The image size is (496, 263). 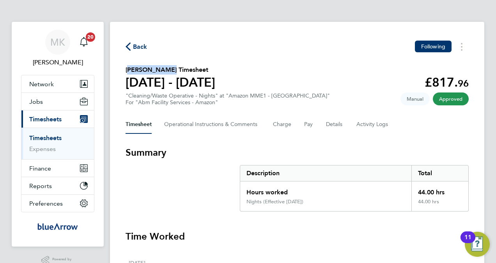 What do you see at coordinates (58, 134) in the screenshot?
I see `nav: Main navigation` at bounding box center [58, 134].